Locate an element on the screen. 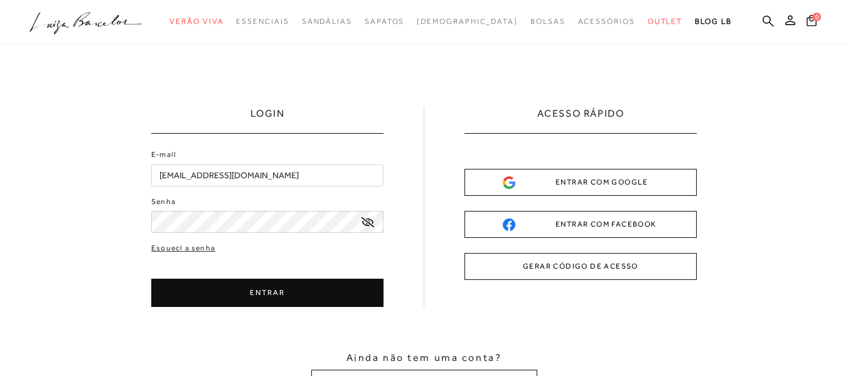  span: Sandálias is located at coordinates (327, 21).